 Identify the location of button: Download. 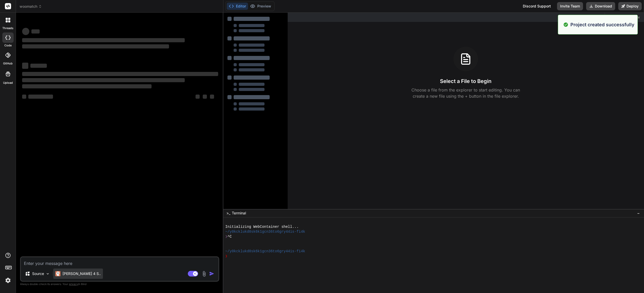
(601, 6).